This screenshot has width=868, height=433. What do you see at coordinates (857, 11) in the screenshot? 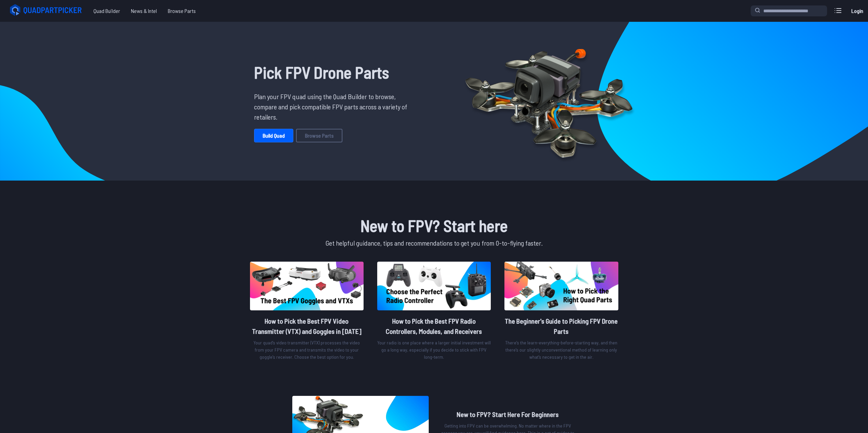
I see `a: Login` at bounding box center [857, 11].